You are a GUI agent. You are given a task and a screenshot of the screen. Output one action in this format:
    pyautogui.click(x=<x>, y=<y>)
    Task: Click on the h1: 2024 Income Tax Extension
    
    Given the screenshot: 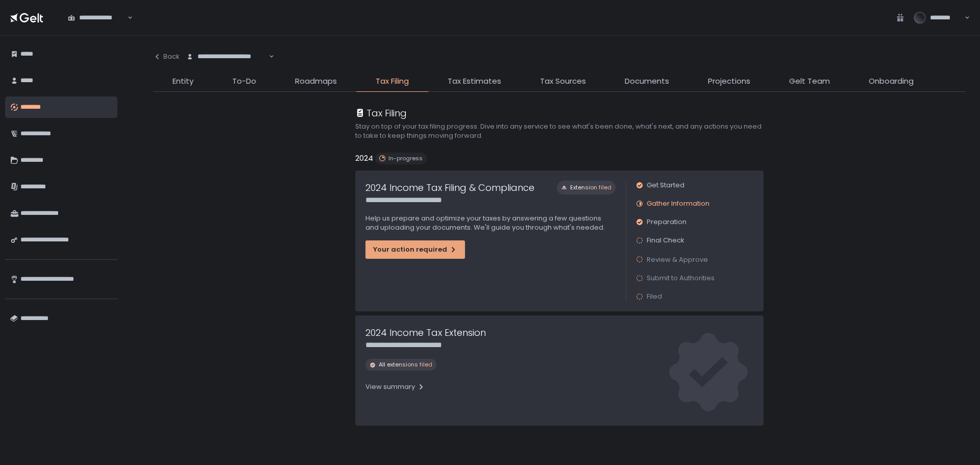 What is the action you would take?
    pyautogui.click(x=426, y=332)
    